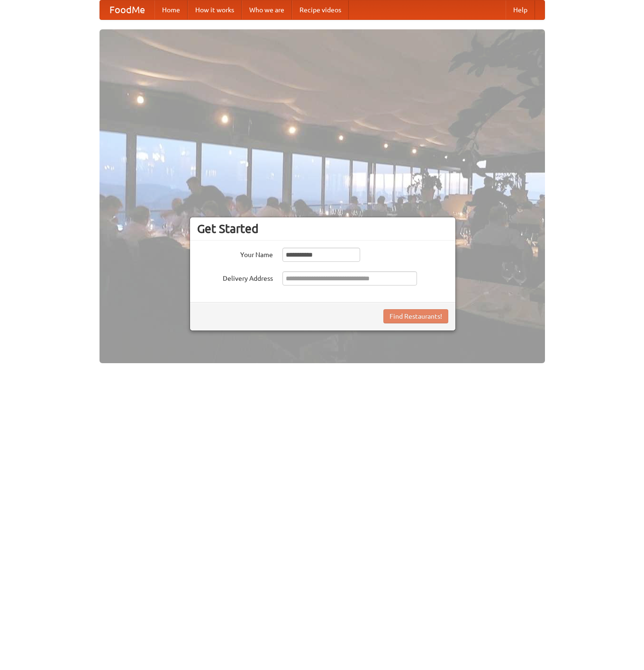  Describe the element at coordinates (215, 10) in the screenshot. I see `a: How it works` at that location.